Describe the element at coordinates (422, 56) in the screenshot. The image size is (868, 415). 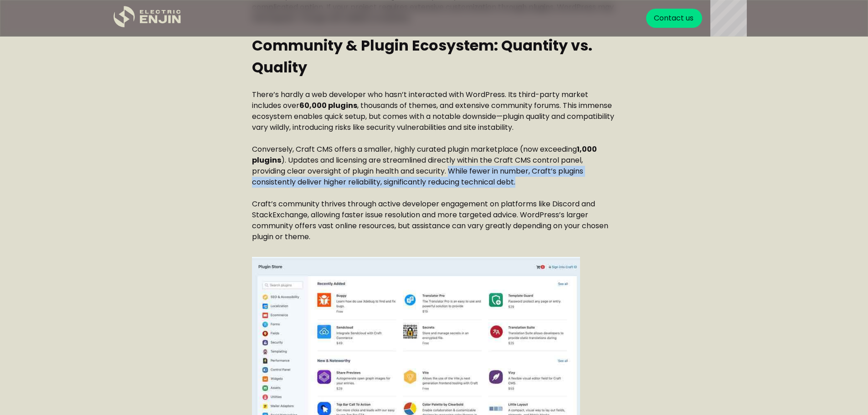
I see `strong: Community & Plugin Ecosystem: Quantity vs. Quality` at that location.